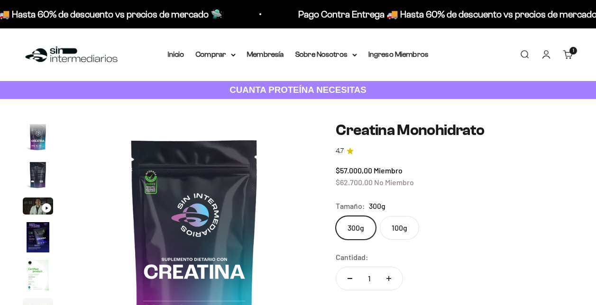  Describe the element at coordinates (388, 170) in the screenshot. I see `span: Miembro` at that location.